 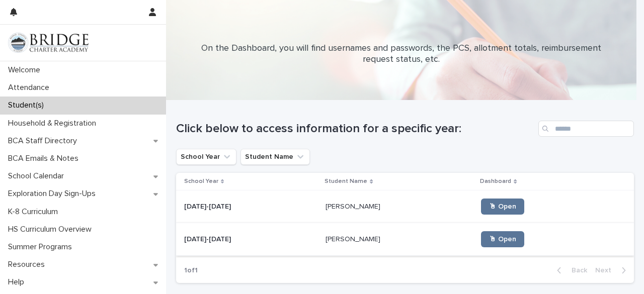 What do you see at coordinates (606, 270) in the screenshot?
I see `span: Next` at bounding box center [606, 270].